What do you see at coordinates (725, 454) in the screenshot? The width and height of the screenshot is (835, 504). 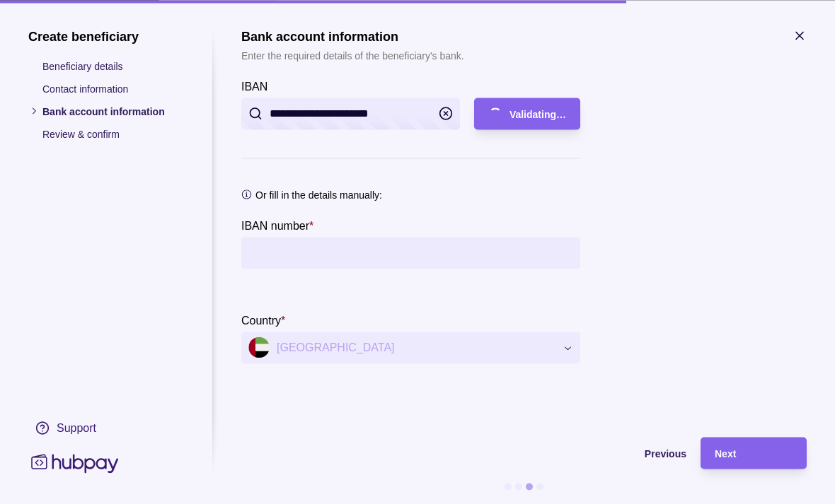 I see `span: Next` at bounding box center [725, 454].